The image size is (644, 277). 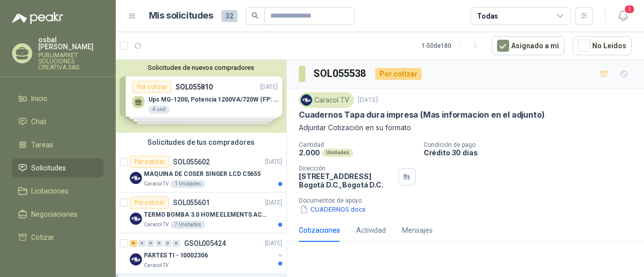 What do you see at coordinates (205, 243) in the screenshot?
I see `p: GSOL005424` at bounding box center [205, 243].